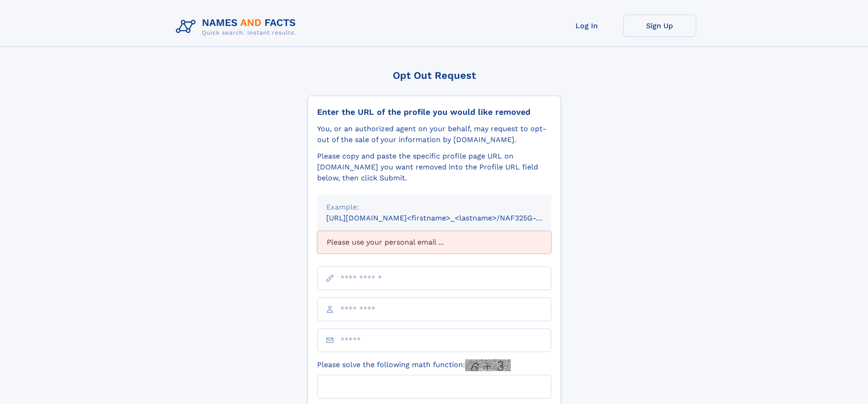  What do you see at coordinates (414, 365) in the screenshot?
I see `label: Please solve the following math function:` at bounding box center [414, 365].